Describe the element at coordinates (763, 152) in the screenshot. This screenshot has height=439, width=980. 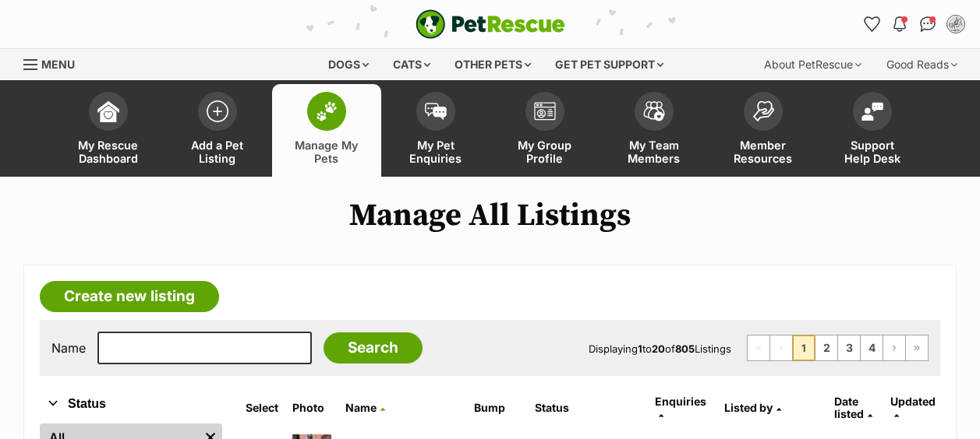
I see `span: Member Resources` at that location.